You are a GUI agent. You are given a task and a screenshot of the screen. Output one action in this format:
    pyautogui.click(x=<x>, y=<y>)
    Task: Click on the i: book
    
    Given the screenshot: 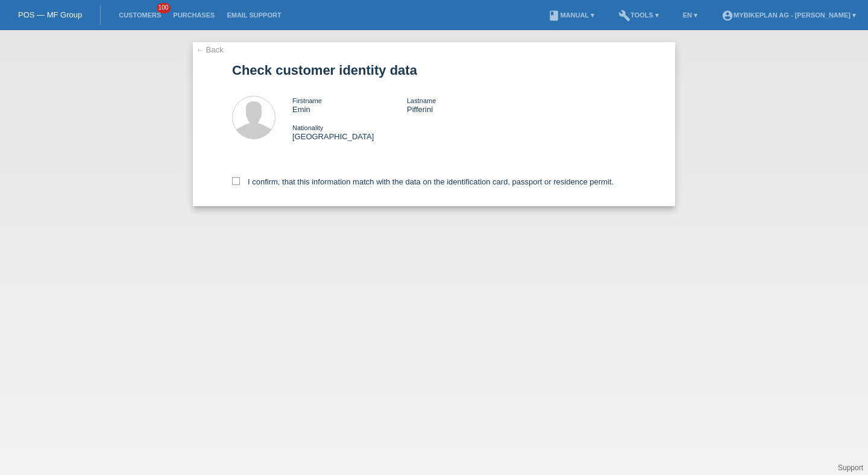 What is the action you would take?
    pyautogui.click(x=554, y=15)
    